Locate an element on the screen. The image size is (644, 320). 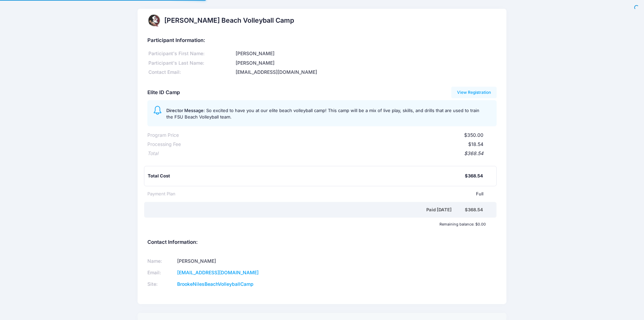
div: Participant's First Name: is located at coordinates (191, 54).